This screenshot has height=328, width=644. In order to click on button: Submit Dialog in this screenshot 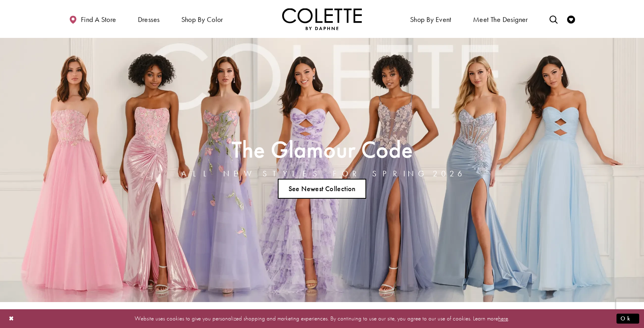, I will do `click(628, 318)`.